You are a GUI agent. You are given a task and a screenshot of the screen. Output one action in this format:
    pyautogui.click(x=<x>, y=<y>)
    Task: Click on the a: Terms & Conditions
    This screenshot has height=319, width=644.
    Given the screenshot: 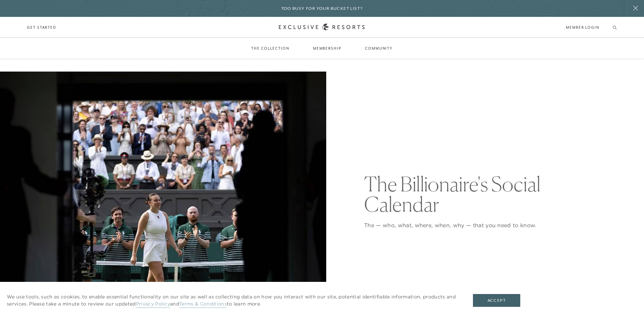 What is the action you would take?
    pyautogui.click(x=203, y=304)
    